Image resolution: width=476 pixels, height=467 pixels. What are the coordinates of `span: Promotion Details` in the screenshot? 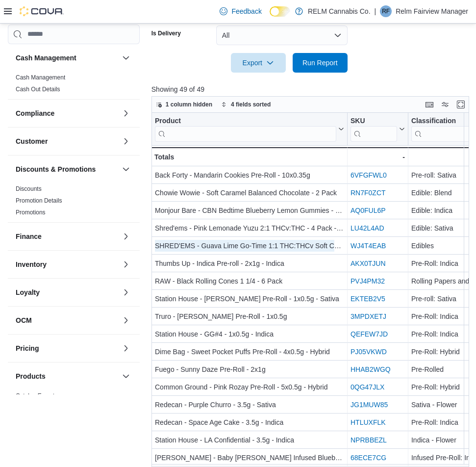 It's located at (38, 200).